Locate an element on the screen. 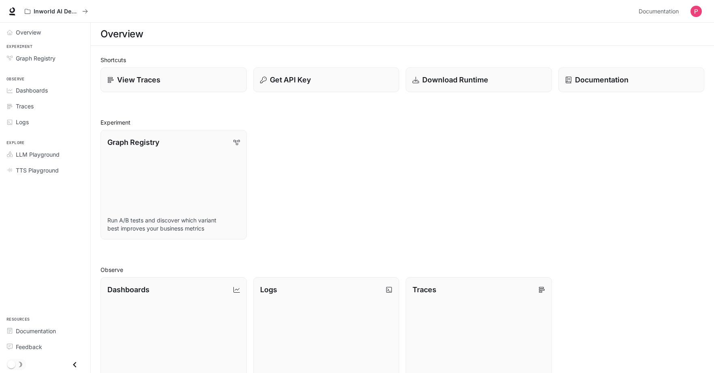 The height and width of the screenshot is (373, 714). span: TTS Playground is located at coordinates (37, 170).